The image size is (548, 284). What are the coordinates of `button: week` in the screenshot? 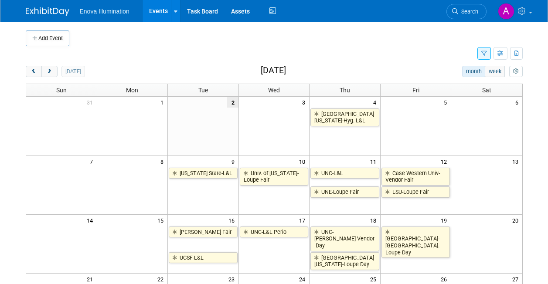 It's located at (494, 71).